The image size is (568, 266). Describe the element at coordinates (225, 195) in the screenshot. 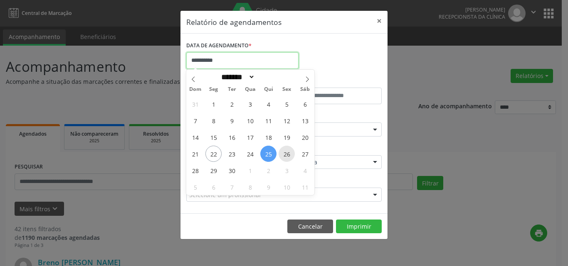

I see `span: Selecione um profissional` at that location.